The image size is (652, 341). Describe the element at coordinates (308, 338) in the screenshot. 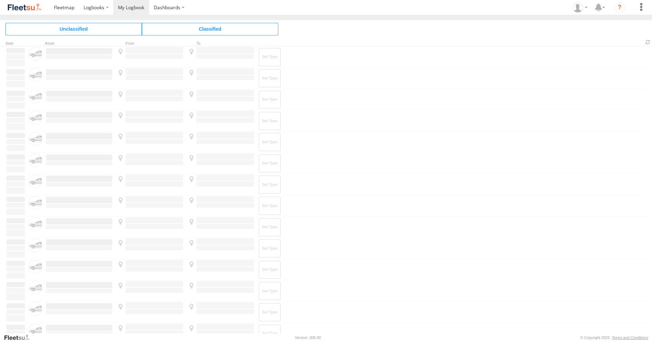

I see `div: Version: 306.00` at that location.